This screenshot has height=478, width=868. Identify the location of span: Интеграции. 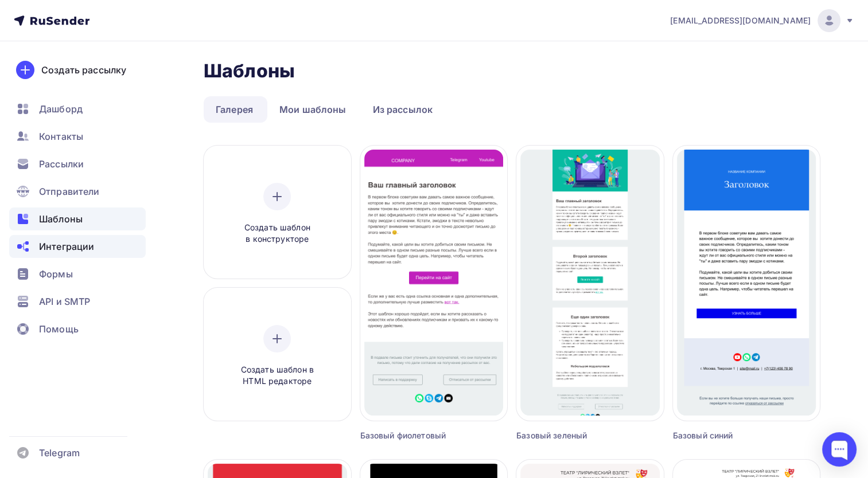
(67, 246).